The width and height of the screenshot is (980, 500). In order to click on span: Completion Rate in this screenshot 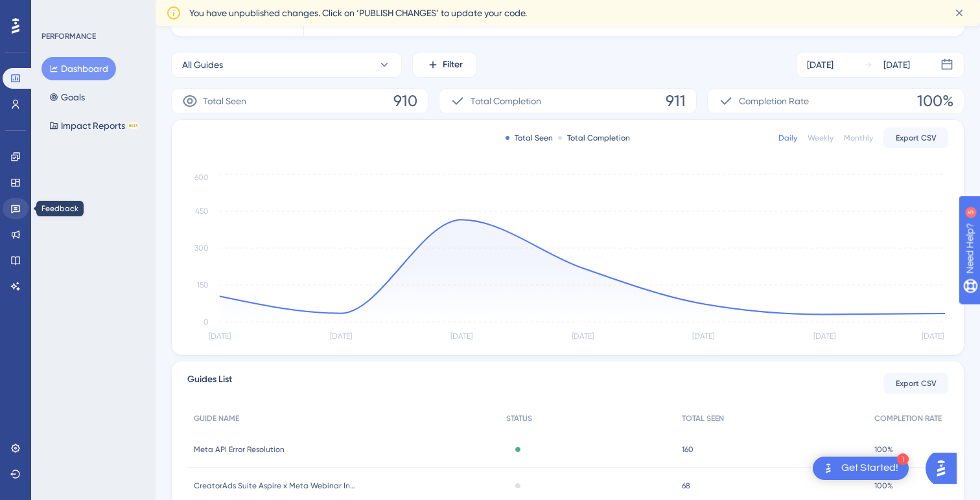, I will do `click(774, 101)`.